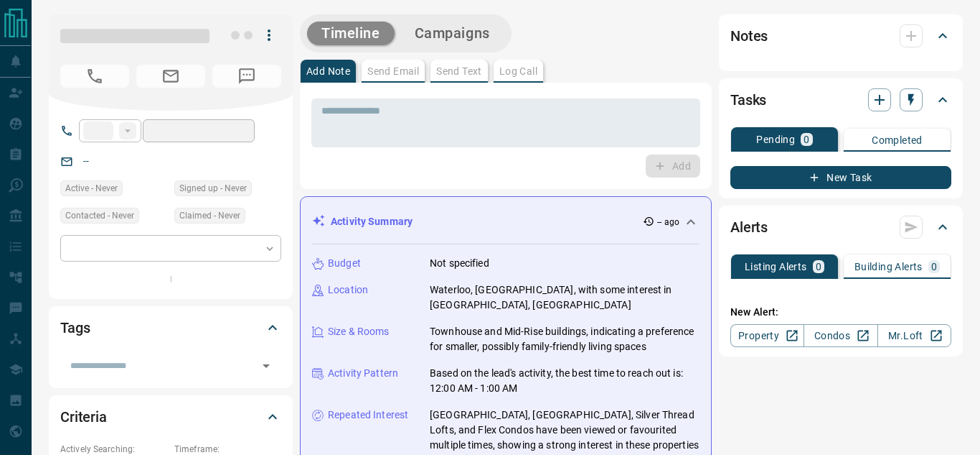 This screenshot has height=455, width=980. I want to click on p: Location, so click(348, 290).